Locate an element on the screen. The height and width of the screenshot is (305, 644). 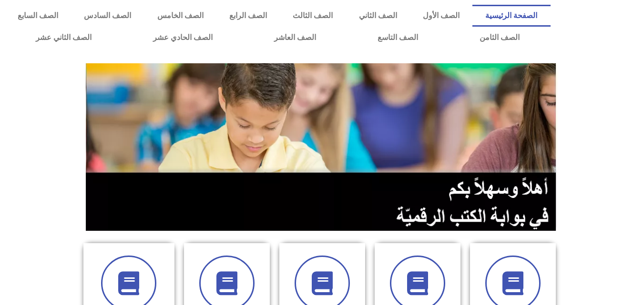
a: الصف الثالث is located at coordinates (313, 15).